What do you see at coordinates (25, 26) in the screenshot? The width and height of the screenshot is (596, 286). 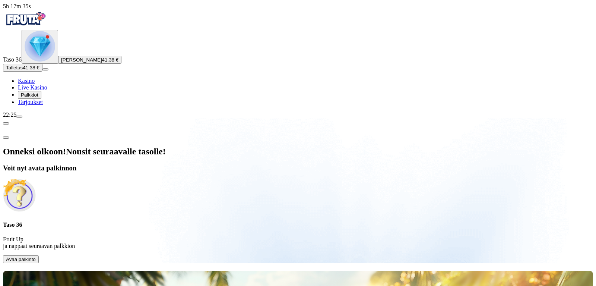 I see `a: Fruta` at bounding box center [25, 26].